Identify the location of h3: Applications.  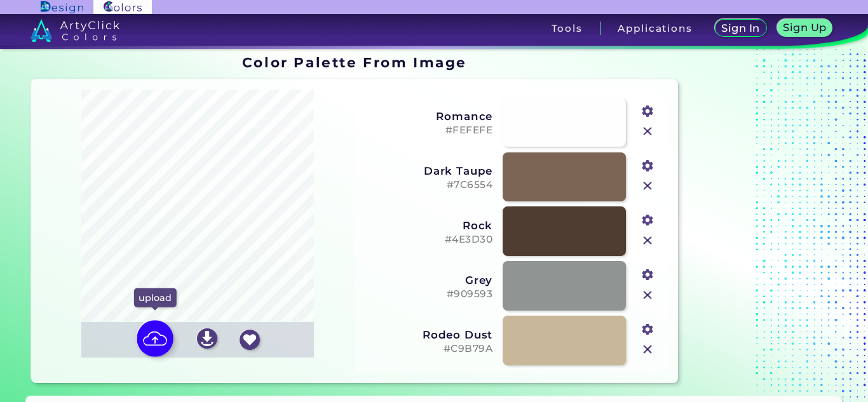
(655, 28).